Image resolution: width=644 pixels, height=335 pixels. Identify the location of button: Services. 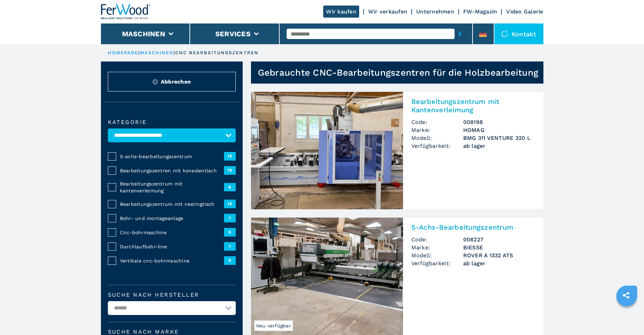
(233, 34).